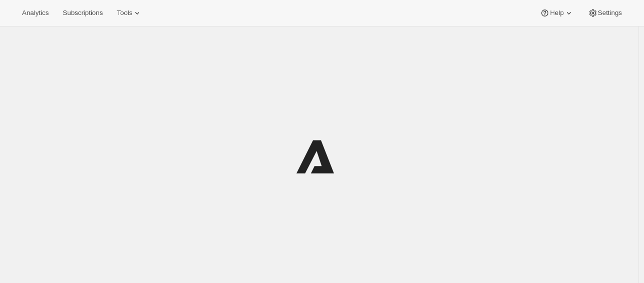 This screenshot has width=644, height=283. I want to click on button: Tools, so click(129, 13).